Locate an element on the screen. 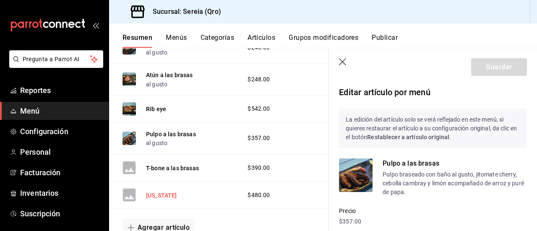  button: Menús is located at coordinates (176, 41).